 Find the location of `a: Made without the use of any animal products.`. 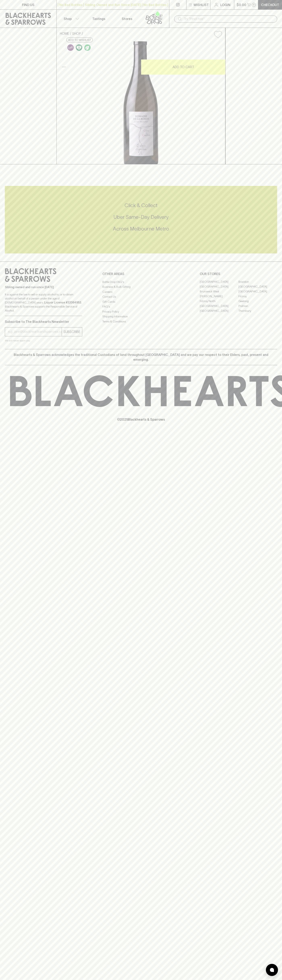

a: Made without the use of any animal products. is located at coordinates (79, 48).